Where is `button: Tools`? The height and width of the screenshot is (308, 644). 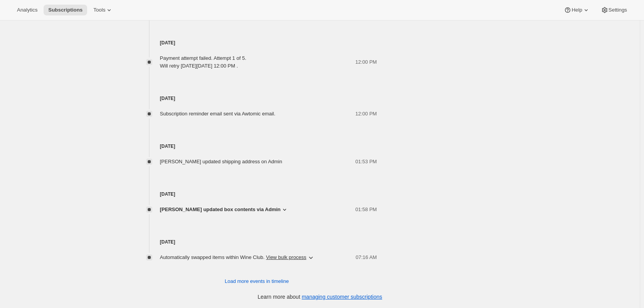
button: Tools is located at coordinates (103, 10).